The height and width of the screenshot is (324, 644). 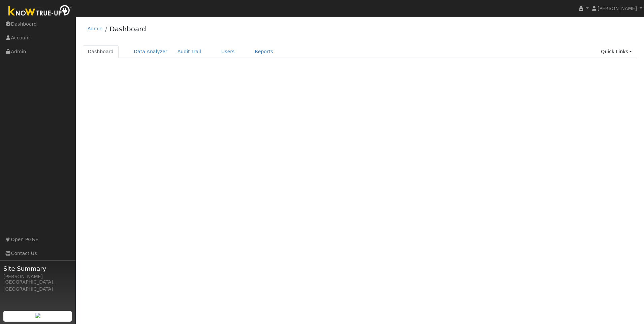 What do you see at coordinates (38, 315) in the screenshot?
I see `img: retrieve` at bounding box center [38, 315].